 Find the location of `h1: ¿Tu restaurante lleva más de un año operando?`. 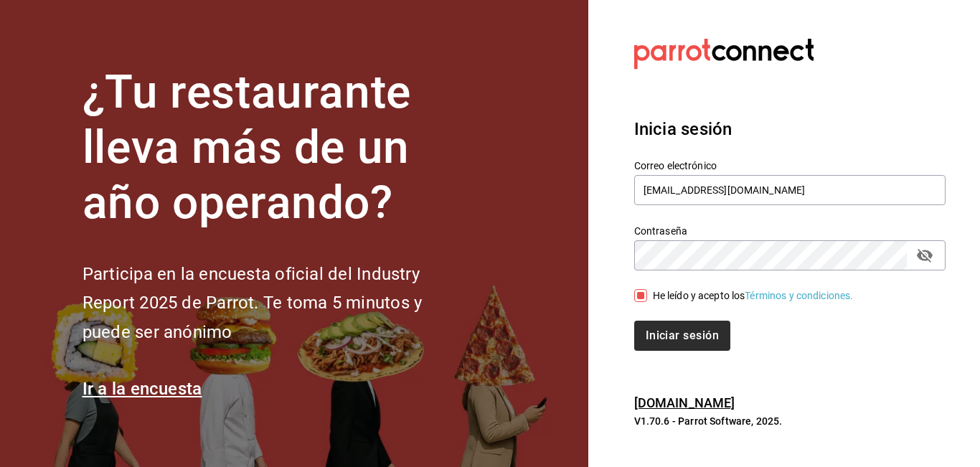

h1: ¿Tu restaurante lleva más de un año operando? is located at coordinates (276, 148).